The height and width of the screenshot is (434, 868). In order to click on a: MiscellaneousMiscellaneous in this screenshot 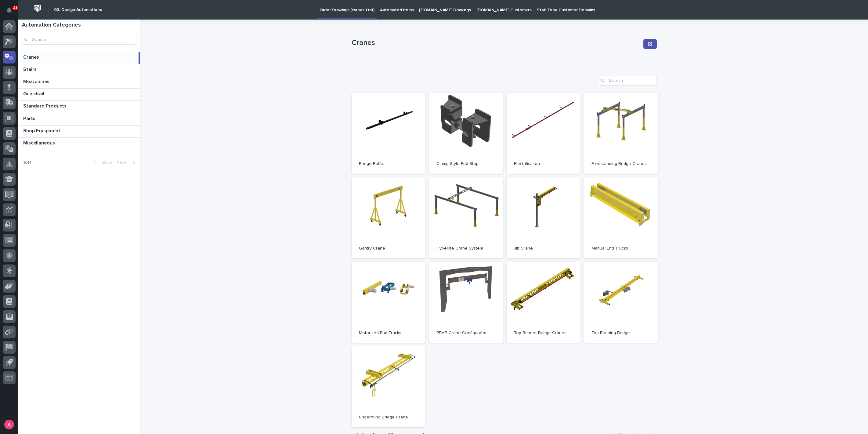, I will do `click(79, 144)`.